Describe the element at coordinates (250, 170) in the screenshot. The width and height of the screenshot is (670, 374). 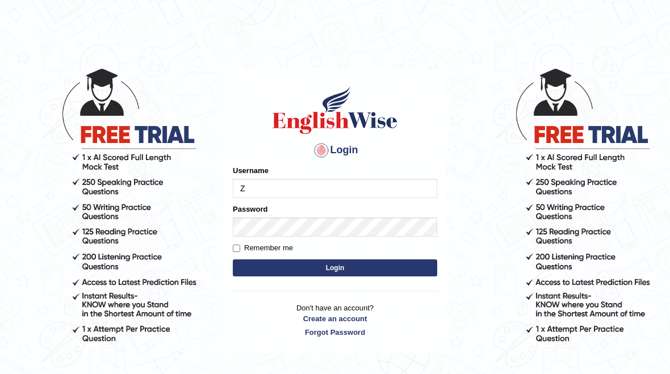
I see `label: Username` at that location.